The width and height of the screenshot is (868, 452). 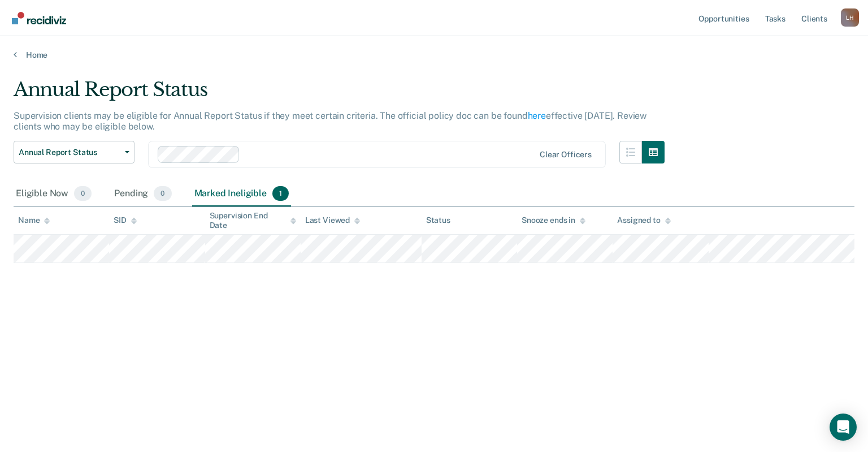 I want to click on div: Clear officers, so click(x=566, y=154).